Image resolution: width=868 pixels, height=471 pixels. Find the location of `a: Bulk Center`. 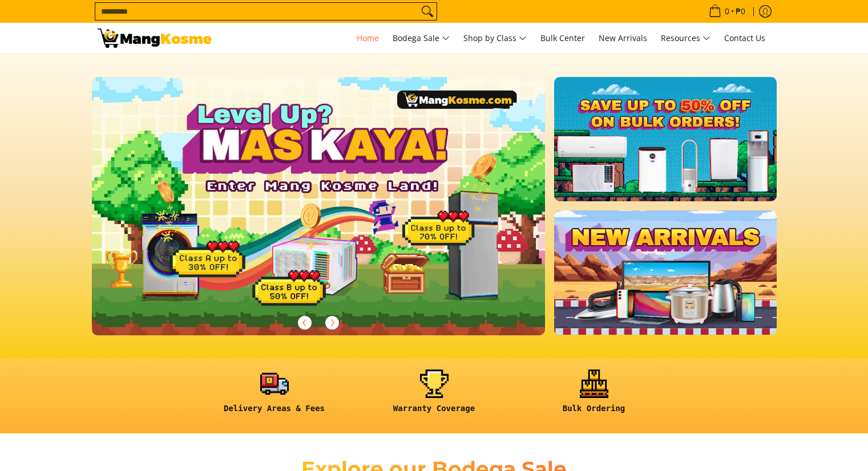

a: Bulk Center is located at coordinates (562, 38).